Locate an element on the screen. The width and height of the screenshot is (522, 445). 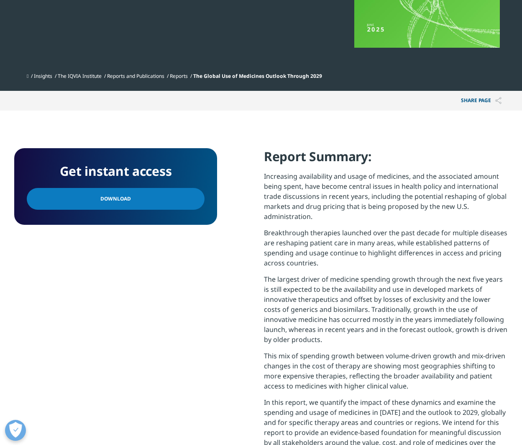
p: Share PAGE is located at coordinates (481, 100).